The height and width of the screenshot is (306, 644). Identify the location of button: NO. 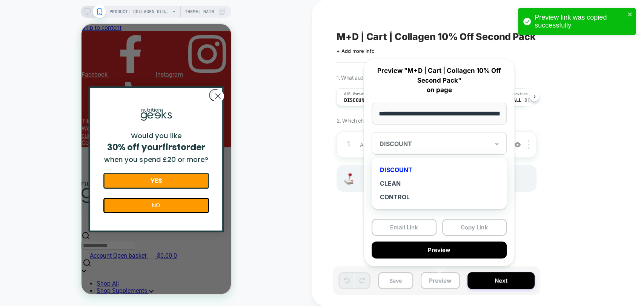
(74, 181).